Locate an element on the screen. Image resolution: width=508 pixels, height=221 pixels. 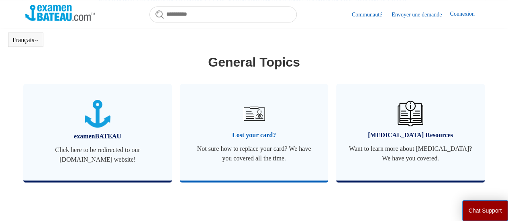
a: Connexion is located at coordinates (466, 14).